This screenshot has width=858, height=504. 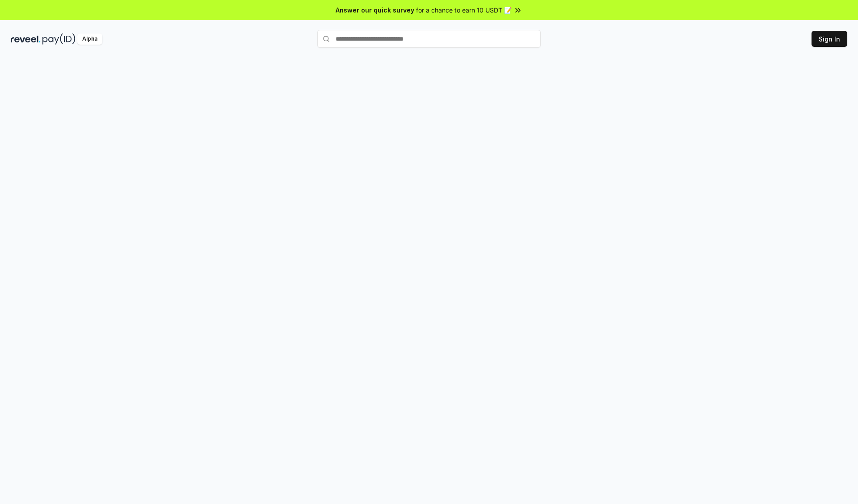 What do you see at coordinates (464, 10) in the screenshot?
I see `span: for a chance to earn 10 USDT 📝` at bounding box center [464, 10].